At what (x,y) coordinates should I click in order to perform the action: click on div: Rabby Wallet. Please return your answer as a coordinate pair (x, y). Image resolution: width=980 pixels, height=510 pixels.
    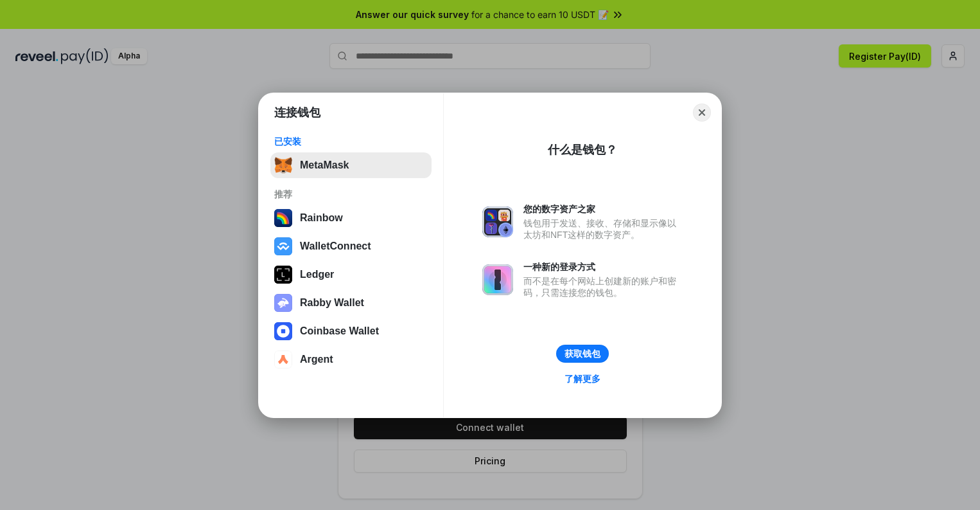
    Looking at the image, I should click on (332, 303).